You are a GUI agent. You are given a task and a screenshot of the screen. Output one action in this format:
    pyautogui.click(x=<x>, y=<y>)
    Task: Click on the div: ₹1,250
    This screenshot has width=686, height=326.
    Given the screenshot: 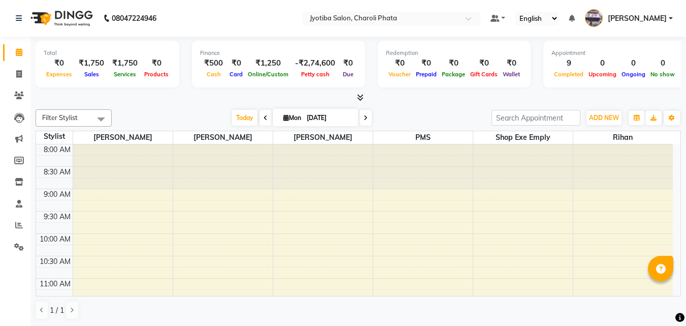 What is the action you would take?
    pyautogui.click(x=268, y=63)
    